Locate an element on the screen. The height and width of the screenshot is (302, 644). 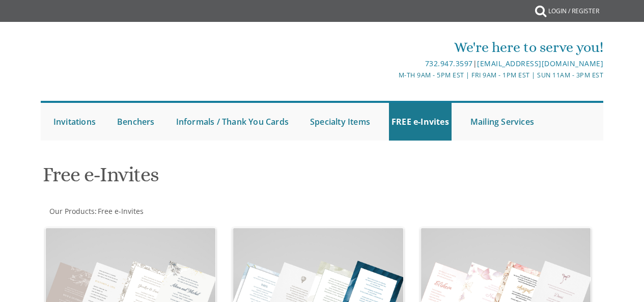
a: Invitations is located at coordinates (74, 122).